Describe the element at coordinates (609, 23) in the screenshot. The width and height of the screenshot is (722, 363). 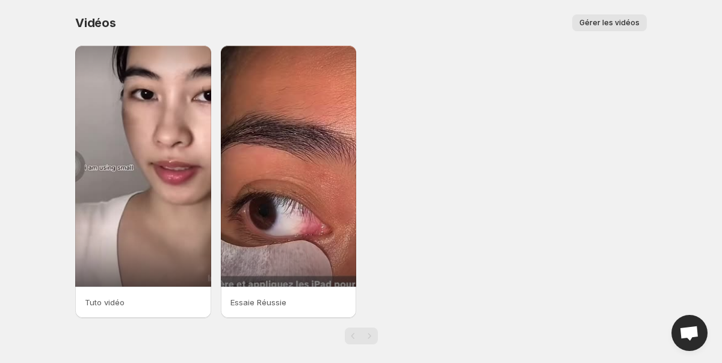
I see `span: Gérer les vidéos` at that location.